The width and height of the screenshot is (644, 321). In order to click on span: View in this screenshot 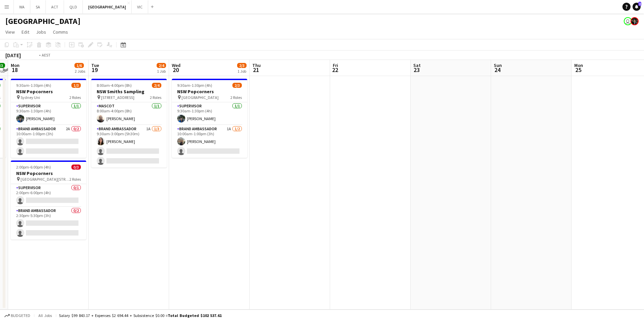, I will do `click(10, 32)`.